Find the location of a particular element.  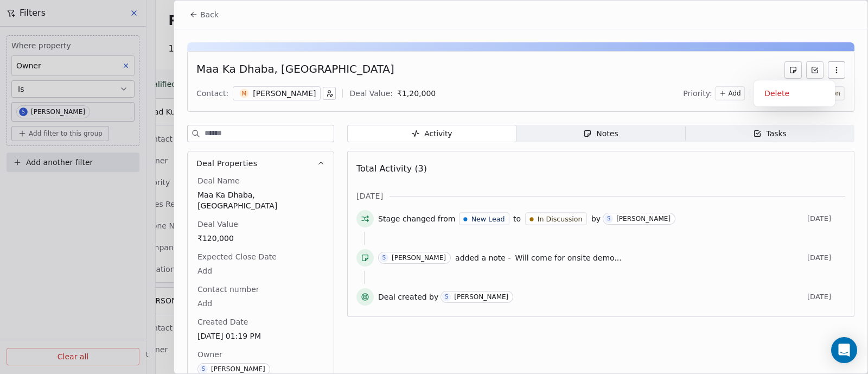

span: by is located at coordinates (596, 218).